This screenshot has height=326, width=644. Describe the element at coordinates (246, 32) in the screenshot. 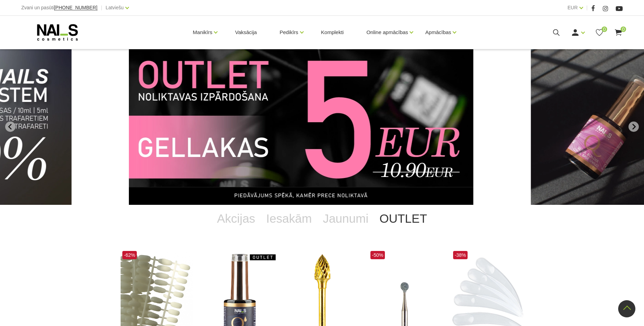

I see `a: Vaksācija` at that location.